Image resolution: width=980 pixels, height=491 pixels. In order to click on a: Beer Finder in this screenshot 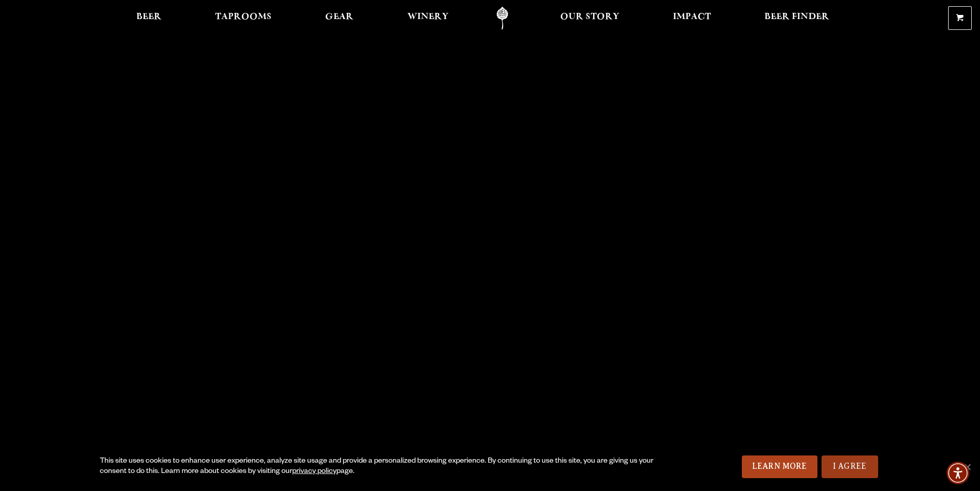, I will do `click(797, 18)`.